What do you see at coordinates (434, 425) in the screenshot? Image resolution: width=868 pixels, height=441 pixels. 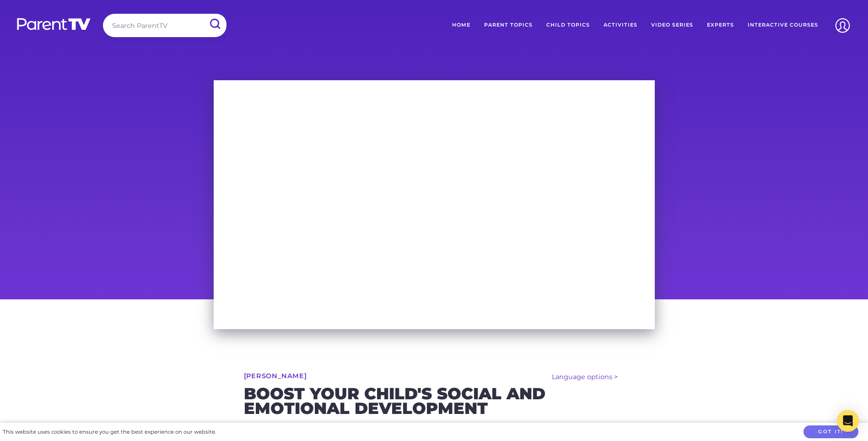 I see `p: (Video Length: 7 minutes)` at bounding box center [434, 425].